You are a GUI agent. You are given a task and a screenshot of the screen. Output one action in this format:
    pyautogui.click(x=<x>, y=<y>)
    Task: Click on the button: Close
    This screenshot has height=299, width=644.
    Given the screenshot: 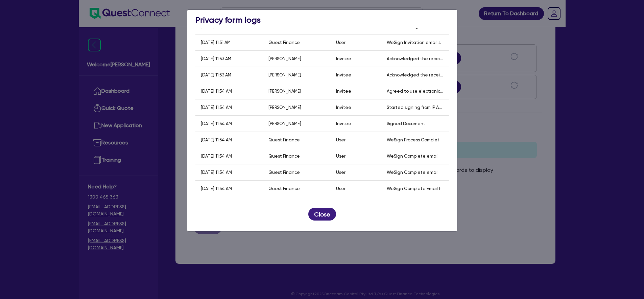 What is the action you would take?
    pyautogui.click(x=322, y=214)
    